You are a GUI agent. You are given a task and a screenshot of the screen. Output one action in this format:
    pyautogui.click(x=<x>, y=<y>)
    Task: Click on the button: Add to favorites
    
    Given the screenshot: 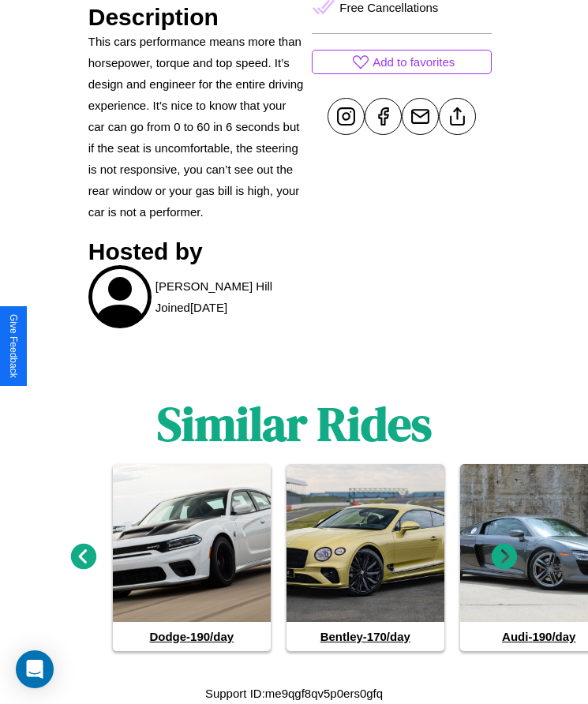 What is the action you would take?
    pyautogui.click(x=402, y=61)
    